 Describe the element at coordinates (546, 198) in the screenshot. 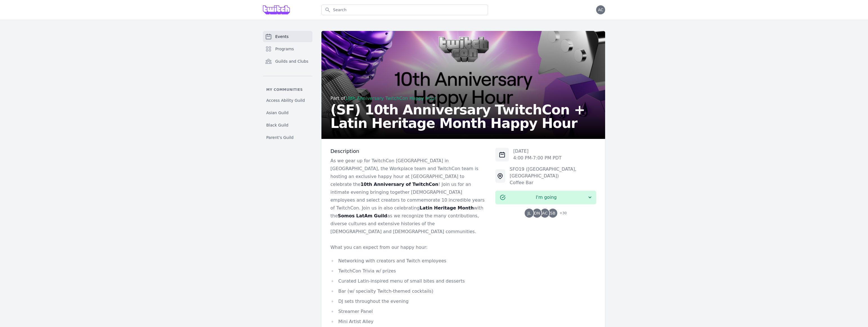

I see `span: I'm going` at that location.